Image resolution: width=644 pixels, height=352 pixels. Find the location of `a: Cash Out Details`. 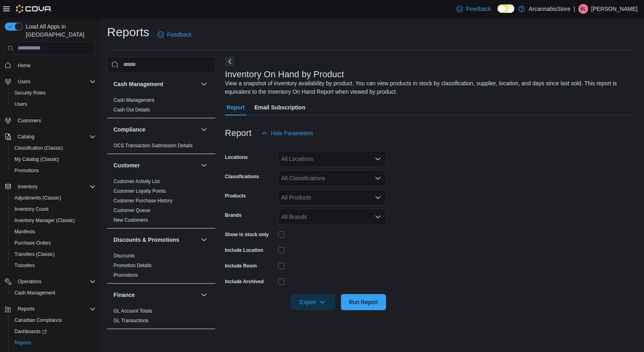

a: Cash Out Details is located at coordinates (131, 110).